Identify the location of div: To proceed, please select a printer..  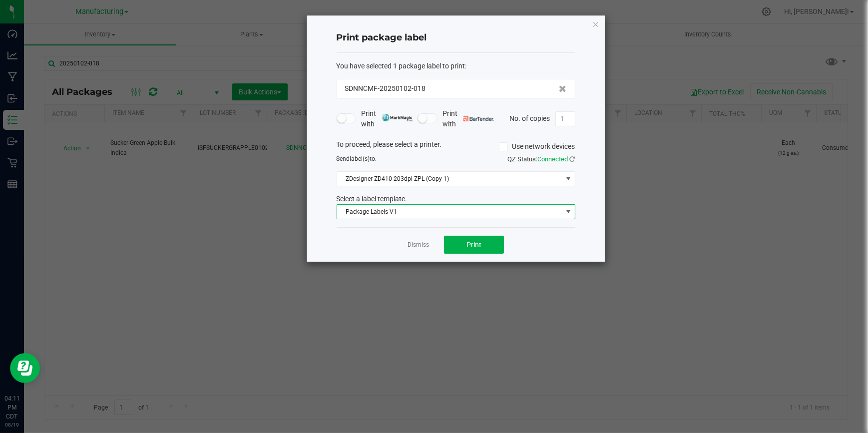
(455, 147).